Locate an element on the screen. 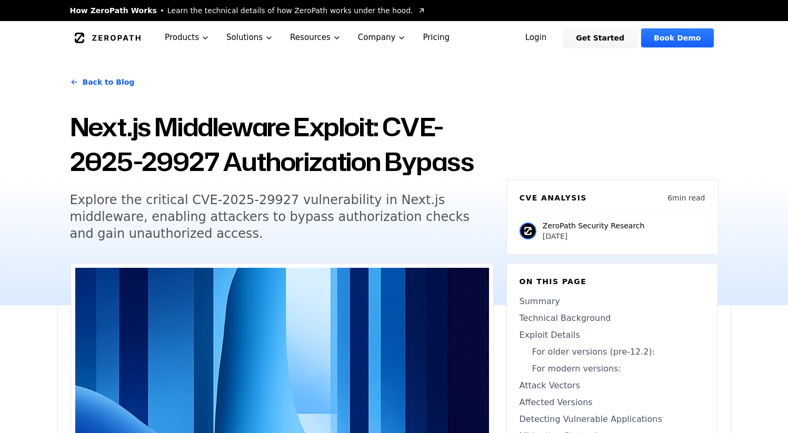 The height and width of the screenshot is (433, 788). button: Solutions is located at coordinates (250, 37).